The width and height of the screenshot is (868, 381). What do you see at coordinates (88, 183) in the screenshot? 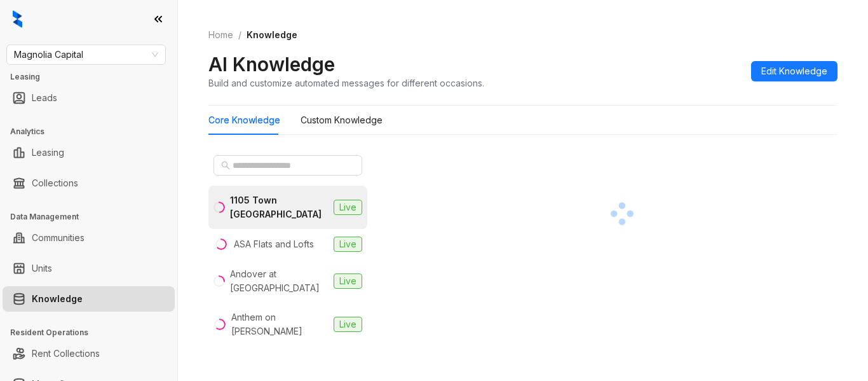
I see `li: Collections` at bounding box center [88, 183].